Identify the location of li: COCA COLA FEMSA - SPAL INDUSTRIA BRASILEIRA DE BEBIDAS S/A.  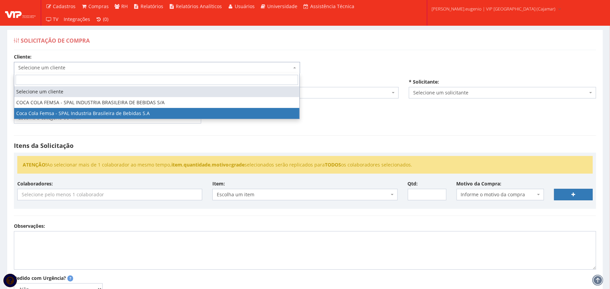
(157, 103).